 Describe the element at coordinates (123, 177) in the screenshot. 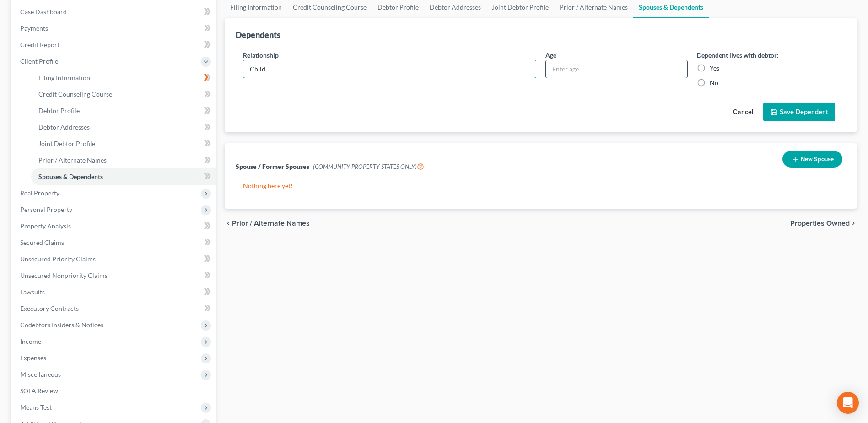

I see `a: Spouses & Dependents` at that location.